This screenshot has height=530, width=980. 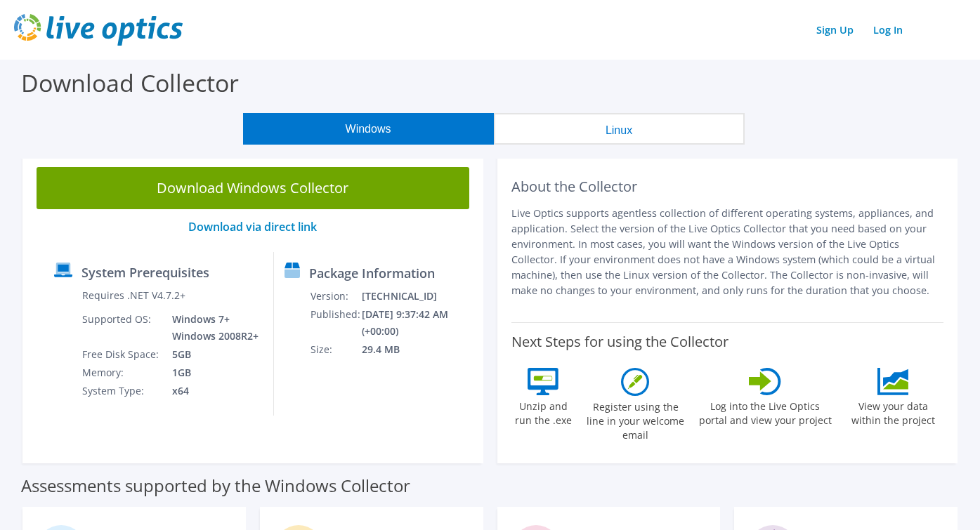 What do you see at coordinates (619, 129) in the screenshot?
I see `button: Linux` at bounding box center [619, 129].